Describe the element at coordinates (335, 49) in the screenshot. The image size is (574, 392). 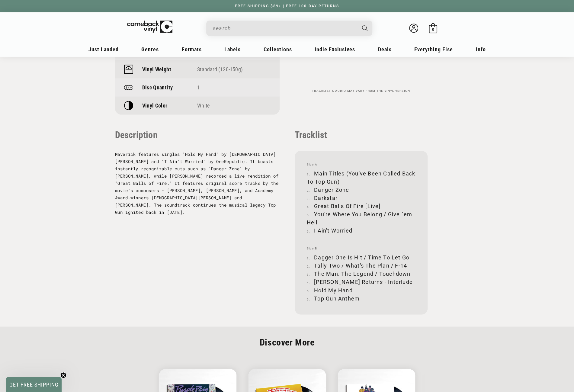
I see `span: Indie Exclusives` at that location.